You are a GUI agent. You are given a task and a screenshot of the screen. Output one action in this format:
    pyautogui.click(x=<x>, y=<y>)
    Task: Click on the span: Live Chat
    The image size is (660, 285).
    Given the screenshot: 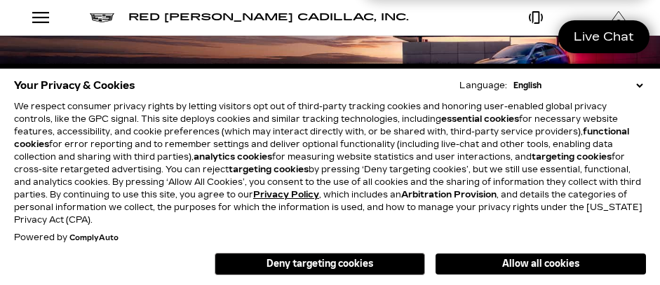 What is the action you would take?
    pyautogui.click(x=604, y=36)
    